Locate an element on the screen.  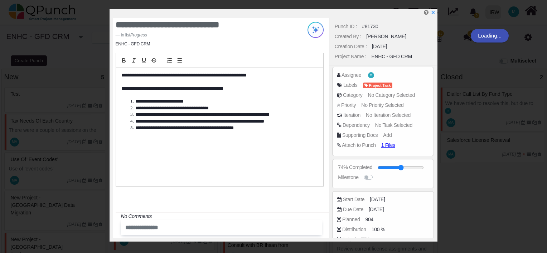
li: ENHC - GFD CRM is located at coordinates (133, 44).